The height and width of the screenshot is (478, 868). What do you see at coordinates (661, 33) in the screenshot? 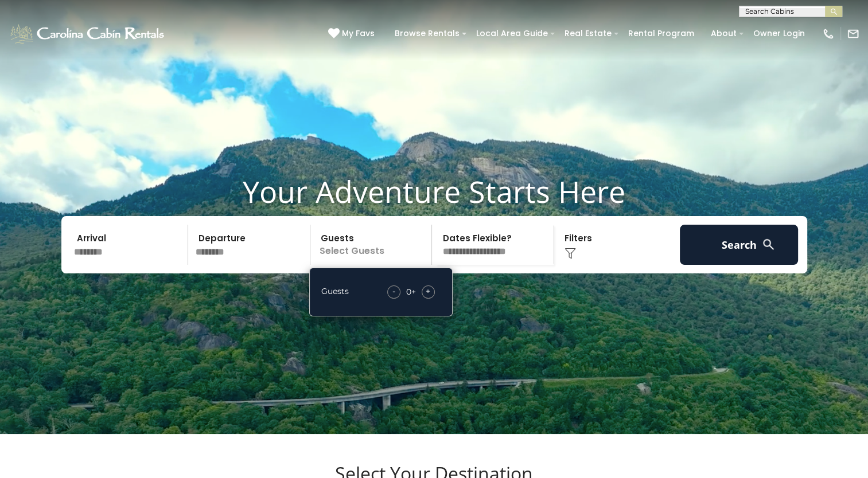
I see `a: Rental Program` at bounding box center [661, 33].